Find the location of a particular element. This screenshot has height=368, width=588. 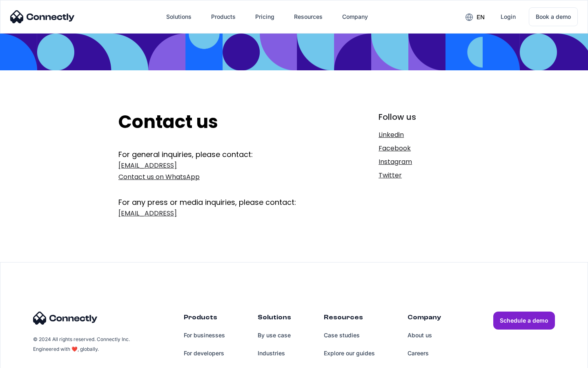

div: Follow us is located at coordinates (424, 117).